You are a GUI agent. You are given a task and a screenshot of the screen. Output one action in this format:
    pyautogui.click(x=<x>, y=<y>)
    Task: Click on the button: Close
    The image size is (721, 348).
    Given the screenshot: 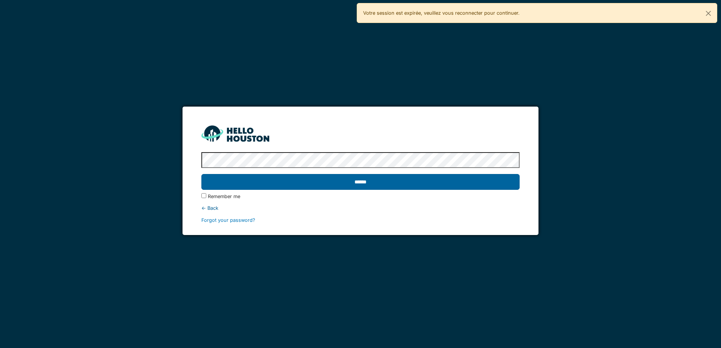 What is the action you would take?
    pyautogui.click(x=708, y=13)
    